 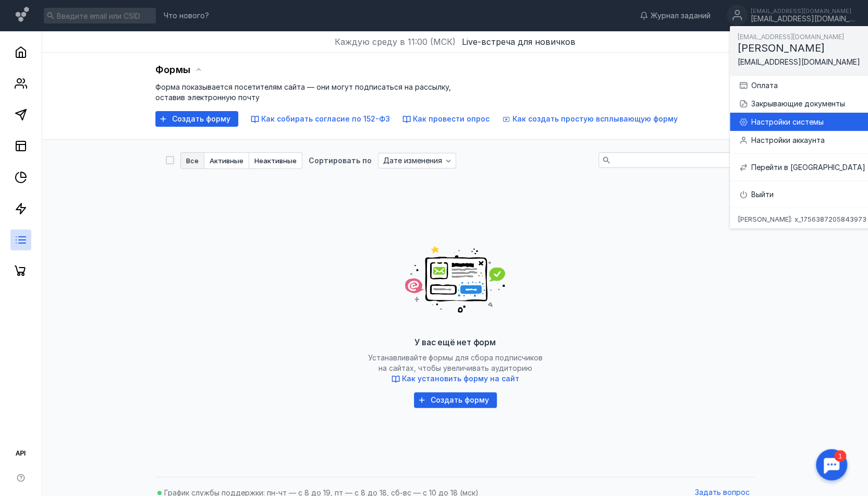 I want to click on span: Формы, so click(x=172, y=69).